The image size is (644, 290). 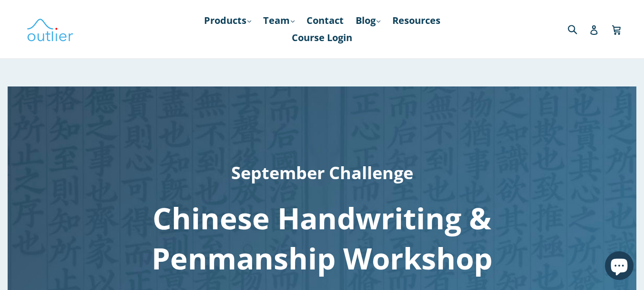 What do you see at coordinates (368, 21) in the screenshot?
I see `a: Blog` at bounding box center [368, 21].